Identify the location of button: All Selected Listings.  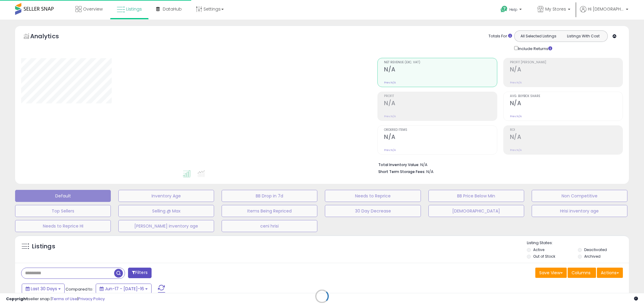
(538, 36).